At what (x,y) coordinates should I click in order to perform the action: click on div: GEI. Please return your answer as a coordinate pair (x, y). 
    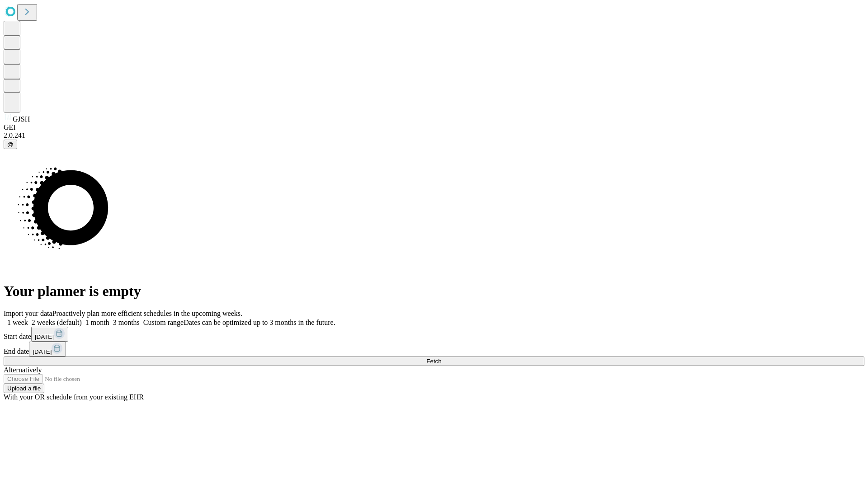
    Looking at the image, I should click on (434, 127).